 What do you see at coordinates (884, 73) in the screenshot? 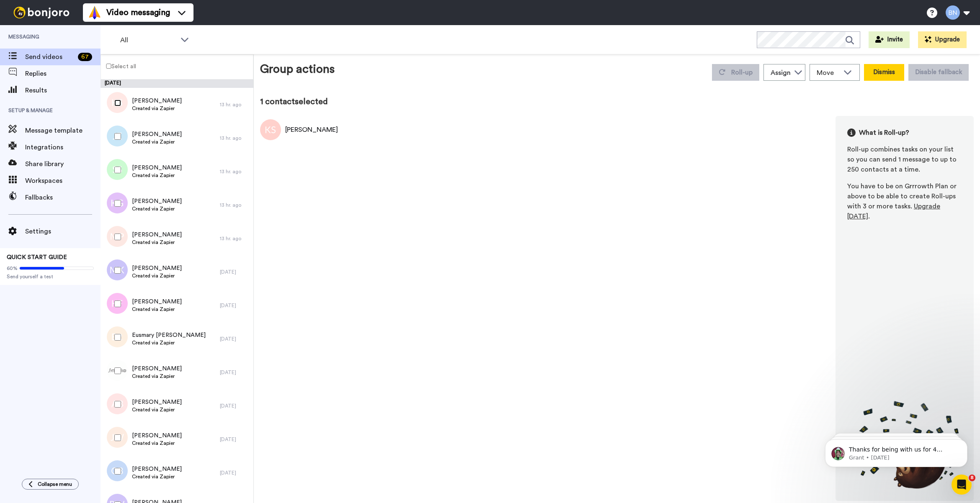
I see `button: Dismiss` at bounding box center [884, 73].